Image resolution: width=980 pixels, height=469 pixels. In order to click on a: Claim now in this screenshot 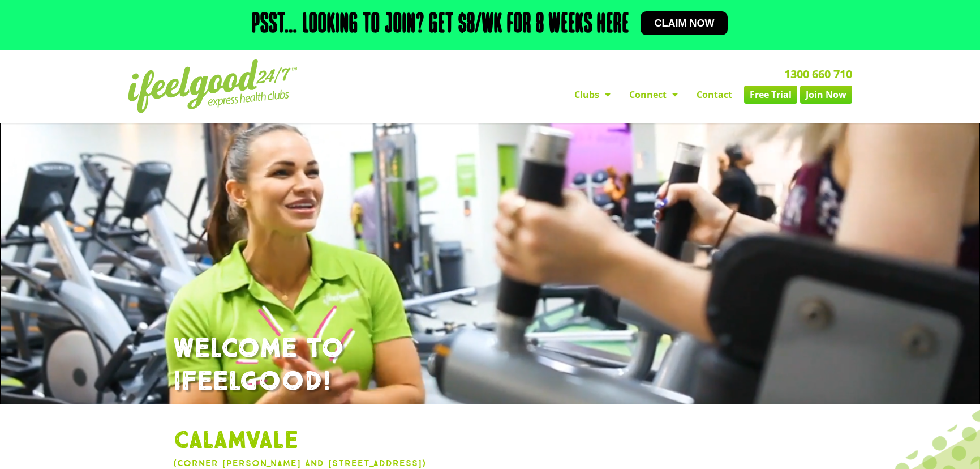, I will do `click(684, 23)`.